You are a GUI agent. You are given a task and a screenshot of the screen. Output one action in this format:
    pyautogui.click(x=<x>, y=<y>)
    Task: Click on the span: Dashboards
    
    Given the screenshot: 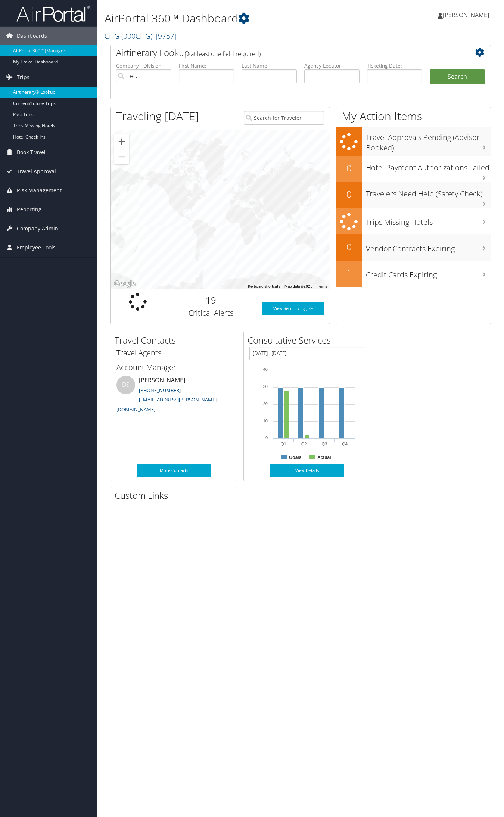 What is the action you would take?
    pyautogui.click(x=32, y=36)
    